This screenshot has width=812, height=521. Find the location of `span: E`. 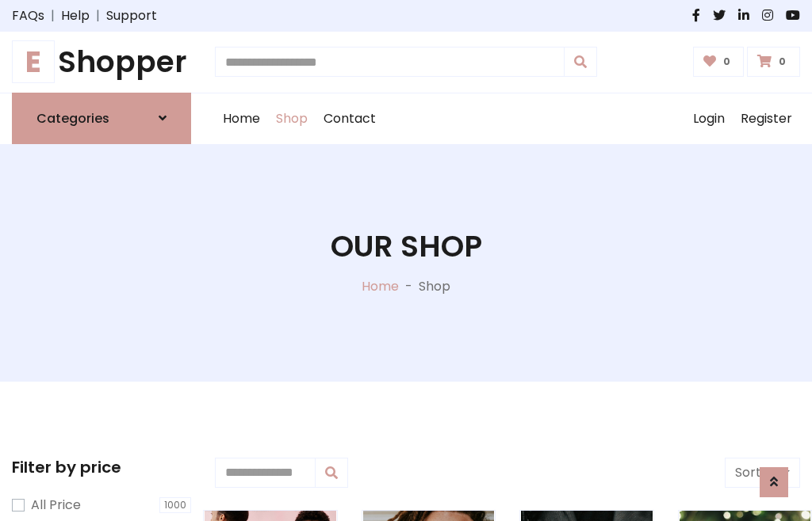

span: E is located at coordinates (33, 62).